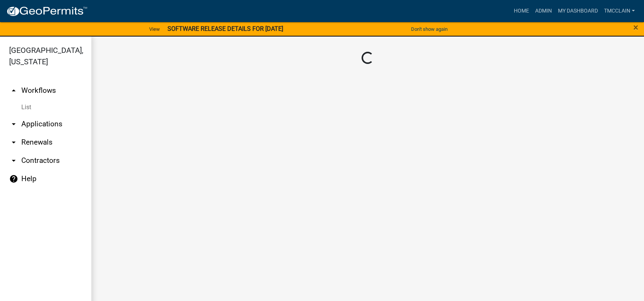 This screenshot has width=644, height=301. I want to click on a: Home, so click(522, 11).